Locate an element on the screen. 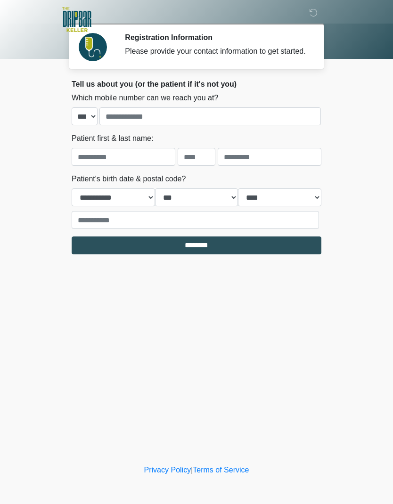 This screenshot has width=393, height=504. img: Agent Avatar is located at coordinates (93, 47).